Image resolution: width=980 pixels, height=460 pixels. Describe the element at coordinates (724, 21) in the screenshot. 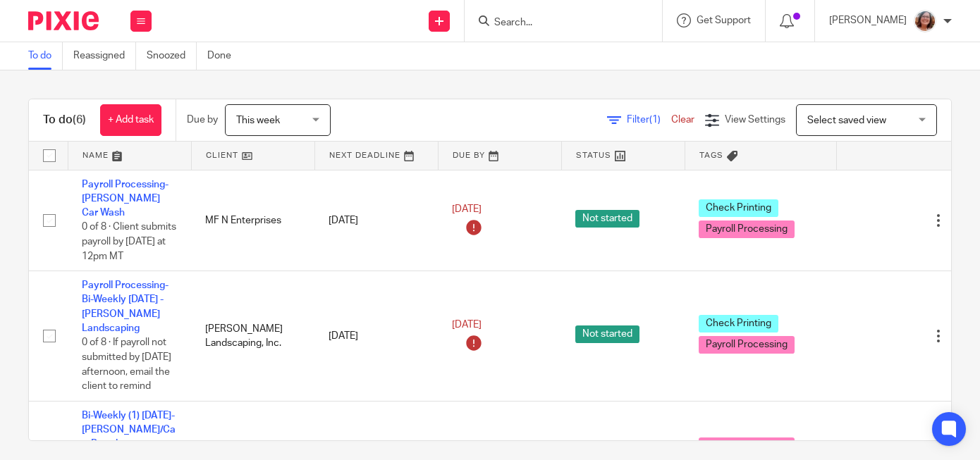

I see `span: Get Support` at that location.